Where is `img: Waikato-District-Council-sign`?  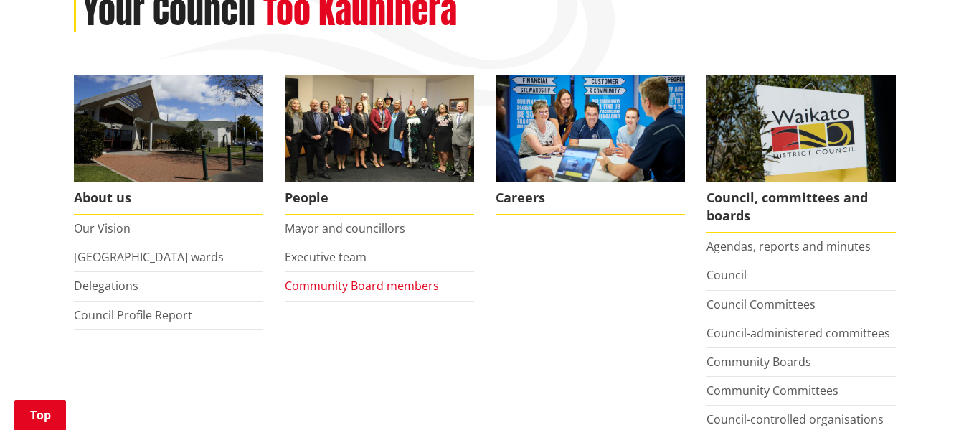 img: Waikato-District-Council-sign is located at coordinates (801, 128).